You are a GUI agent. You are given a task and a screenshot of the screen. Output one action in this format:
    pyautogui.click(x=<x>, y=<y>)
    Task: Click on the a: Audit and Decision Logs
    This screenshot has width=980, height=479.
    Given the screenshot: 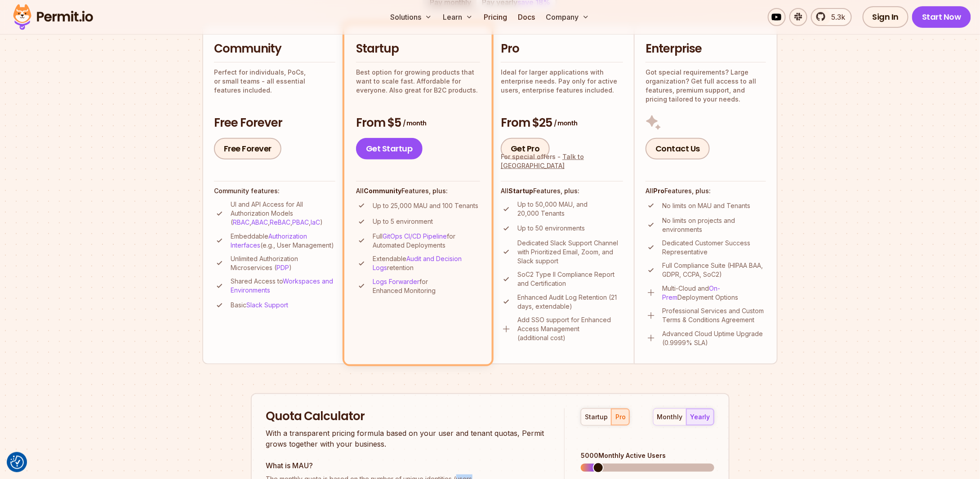 What is the action you would take?
    pyautogui.click(x=417, y=263)
    